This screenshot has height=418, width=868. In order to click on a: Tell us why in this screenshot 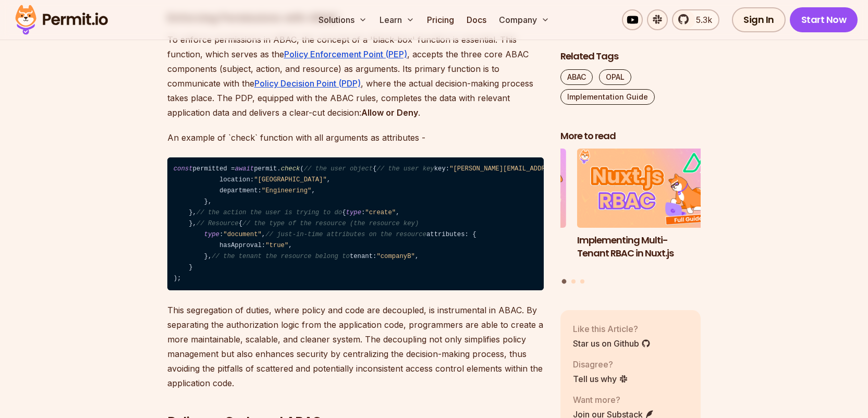, I will do `click(600, 379)`.